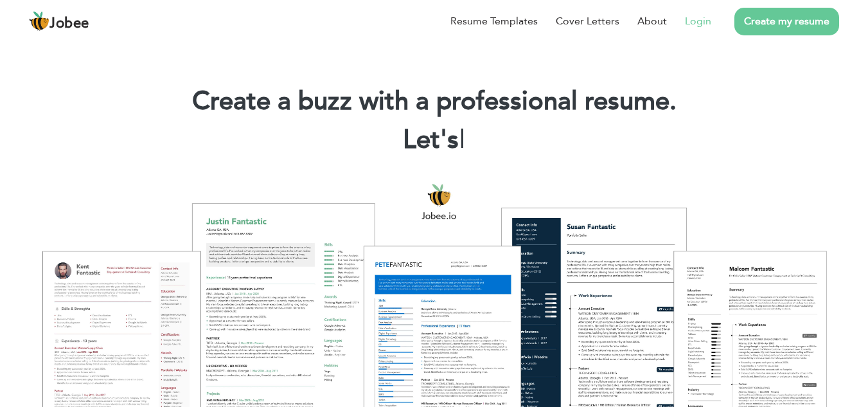 This screenshot has height=407, width=868. Describe the element at coordinates (786, 21) in the screenshot. I see `a: Create my resume` at that location.